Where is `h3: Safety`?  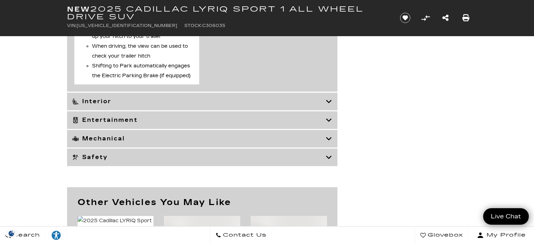 h3: Safety is located at coordinates (199, 157).